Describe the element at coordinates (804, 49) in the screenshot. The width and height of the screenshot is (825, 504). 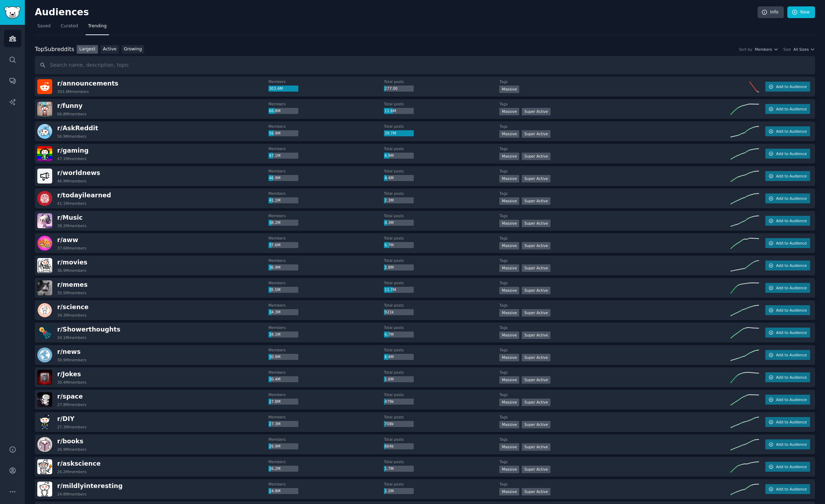
I see `button: All Sizes` at that location.